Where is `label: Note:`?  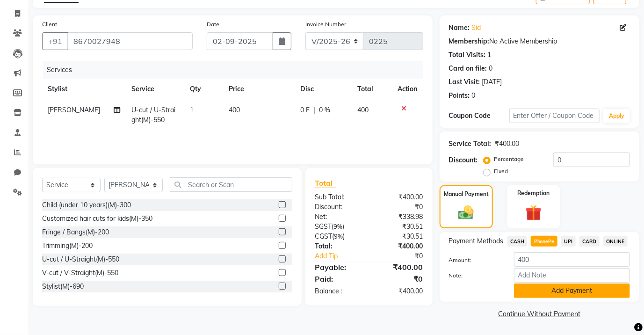
label: Note: is located at coordinates (474, 276).